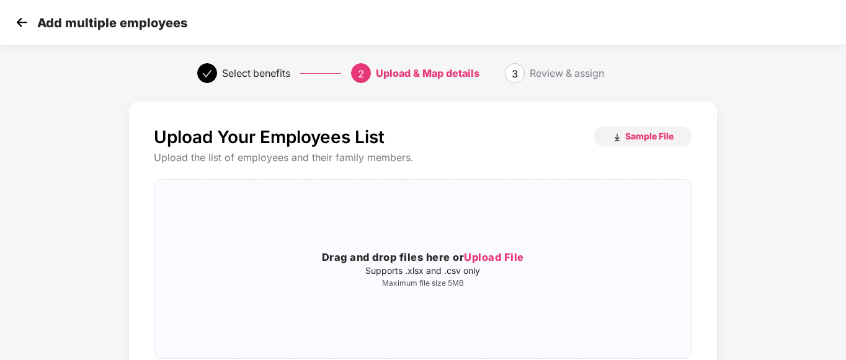 Image resolution: width=846 pixels, height=360 pixels. Describe the element at coordinates (494, 257) in the screenshot. I see `span: Upload File` at that location.